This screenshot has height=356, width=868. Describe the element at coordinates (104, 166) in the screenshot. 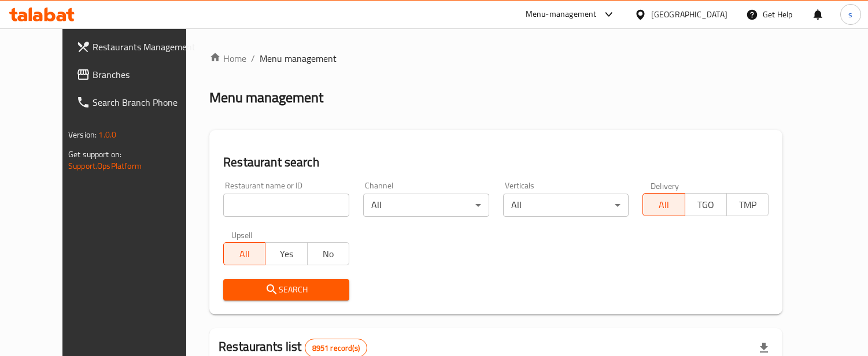

I see `a: Support.OpsPlatform` at that location.